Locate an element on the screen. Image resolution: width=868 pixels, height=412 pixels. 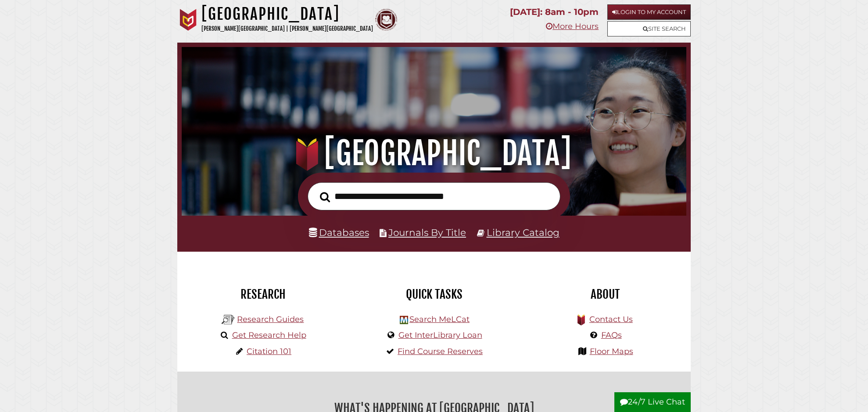
i: Search is located at coordinates (324, 197).